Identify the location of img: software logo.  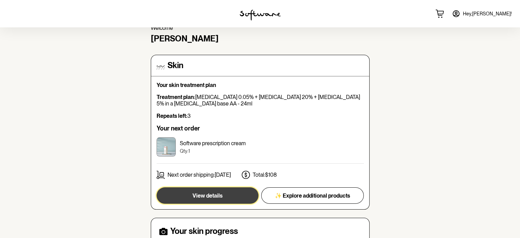
(260, 15).